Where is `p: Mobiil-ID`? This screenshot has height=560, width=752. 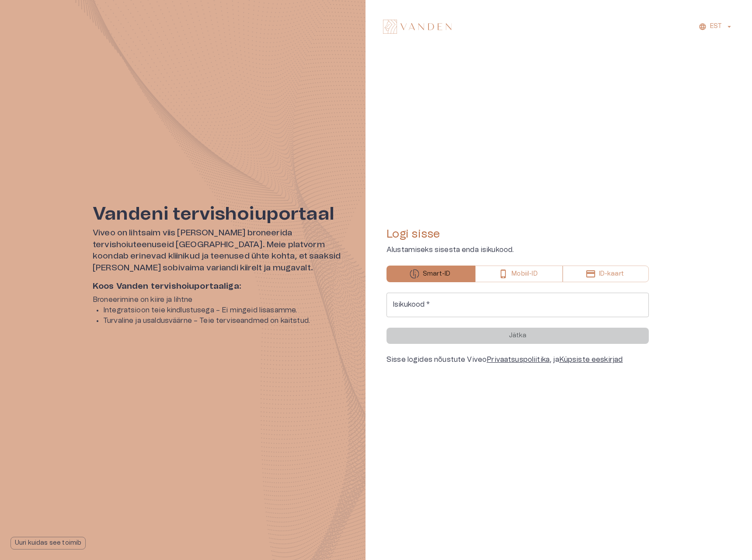
p: Mobiil-ID is located at coordinates (524, 274).